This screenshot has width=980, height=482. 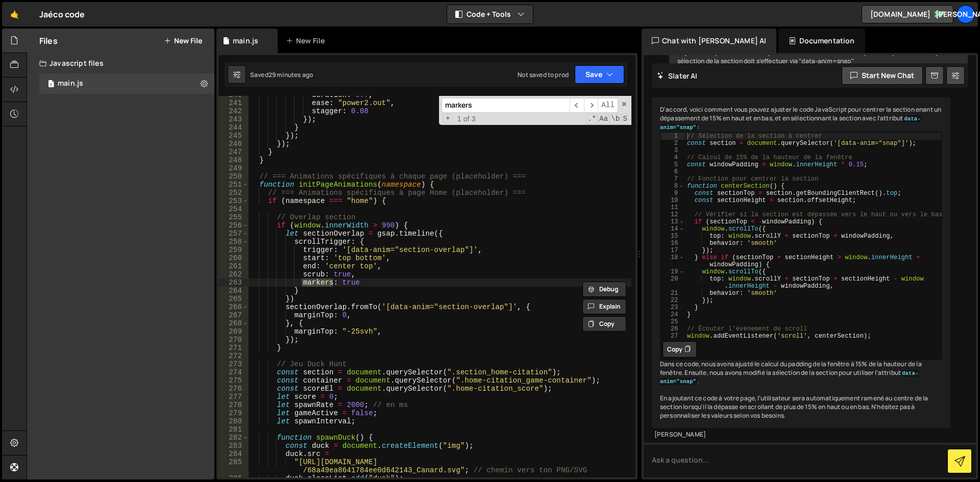 What do you see at coordinates (673, 215) in the screenshot?
I see `div: 12` at bounding box center [673, 215].